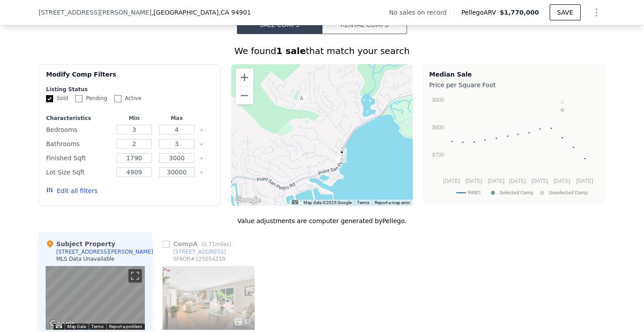 The height and width of the screenshot is (332, 644). What do you see at coordinates (134, 119) in the screenshot?
I see `div: Min` at bounding box center [134, 119].